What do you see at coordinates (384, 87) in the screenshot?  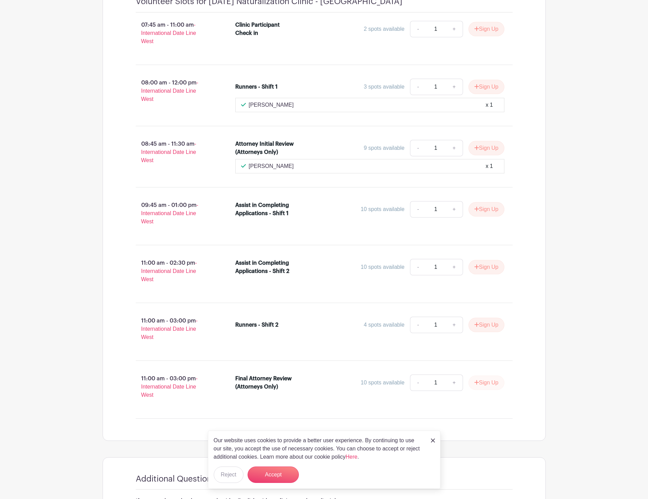 I see `div: 3 spots available` at bounding box center [384, 87].